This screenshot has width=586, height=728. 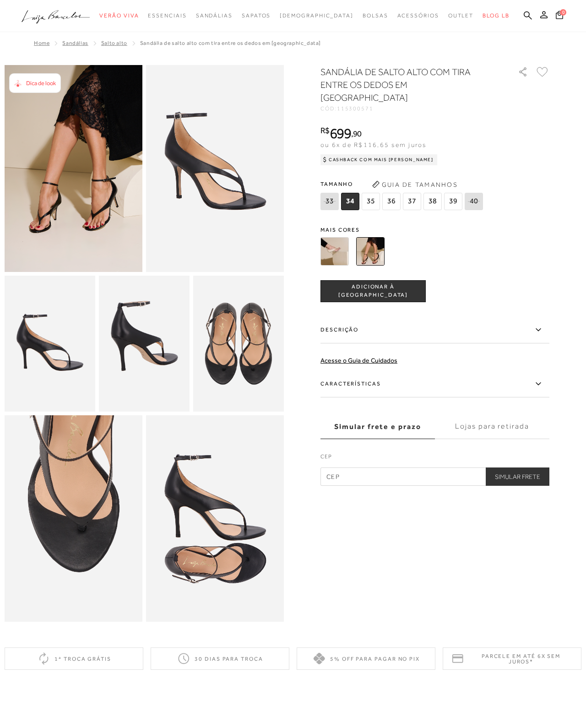 I want to click on span: SANDÁLIAS, so click(x=75, y=43).